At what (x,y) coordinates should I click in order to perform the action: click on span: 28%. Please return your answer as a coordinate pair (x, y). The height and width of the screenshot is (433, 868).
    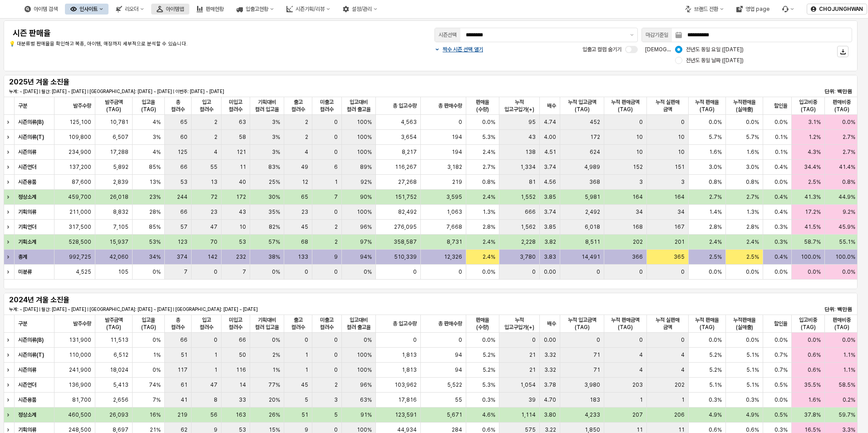
    Looking at the image, I should click on (155, 212).